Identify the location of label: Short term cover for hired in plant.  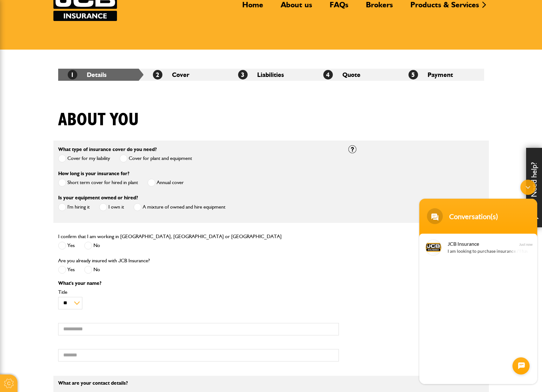
(98, 182).